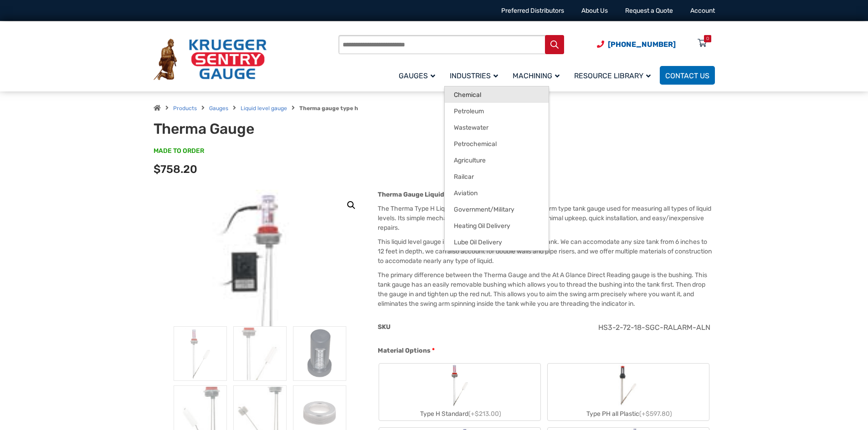  Describe the element at coordinates (654, 327) in the screenshot. I see `span: HS3-2-72-18-SGC-RALARM-ALN` at that location.